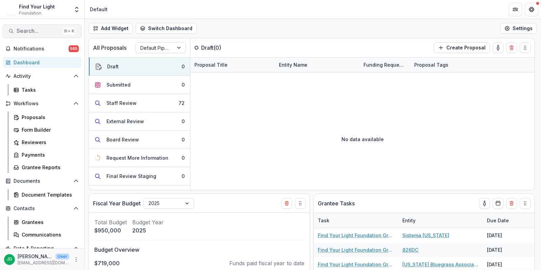  I want to click on div: Staff Review, so click(121, 103).